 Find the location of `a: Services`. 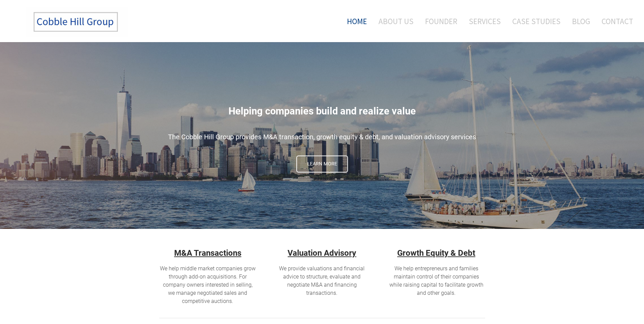

a: Services is located at coordinates (485, 21).